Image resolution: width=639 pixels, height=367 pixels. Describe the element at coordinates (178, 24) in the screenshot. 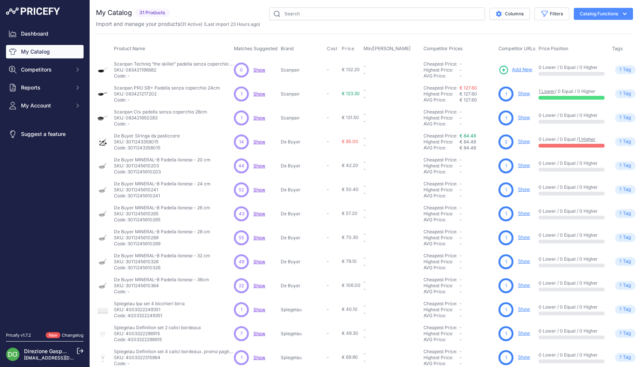

I see `p: Import and manage your products` at that location.